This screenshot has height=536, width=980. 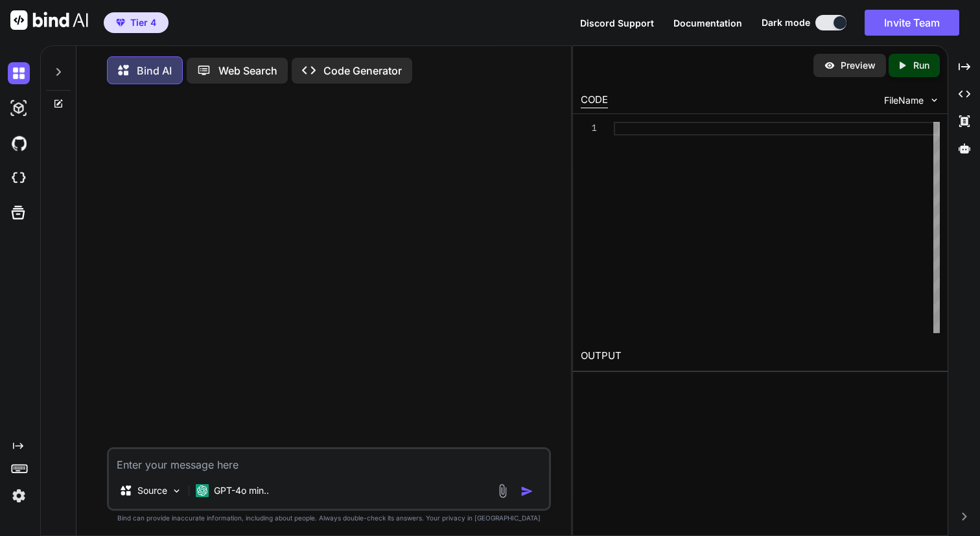 What do you see at coordinates (921, 66) in the screenshot?
I see `p: Run` at bounding box center [921, 66].